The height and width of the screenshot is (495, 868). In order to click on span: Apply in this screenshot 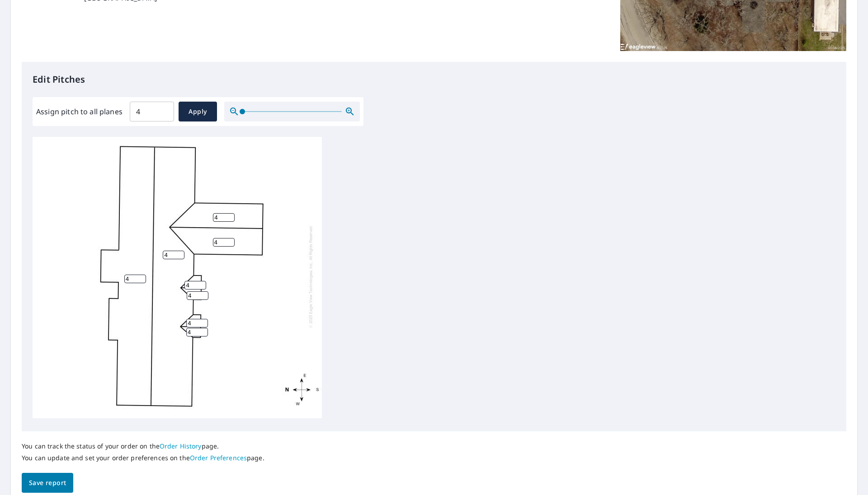, I will do `click(197, 112)`.